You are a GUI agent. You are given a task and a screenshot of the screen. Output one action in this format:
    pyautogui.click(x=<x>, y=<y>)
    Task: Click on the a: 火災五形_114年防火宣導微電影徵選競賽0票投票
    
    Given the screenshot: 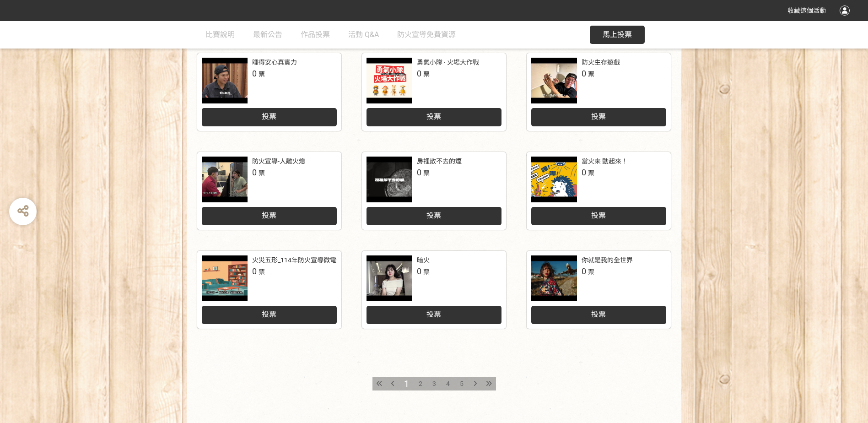 What is the action you would take?
    pyautogui.click(x=269, y=289)
    